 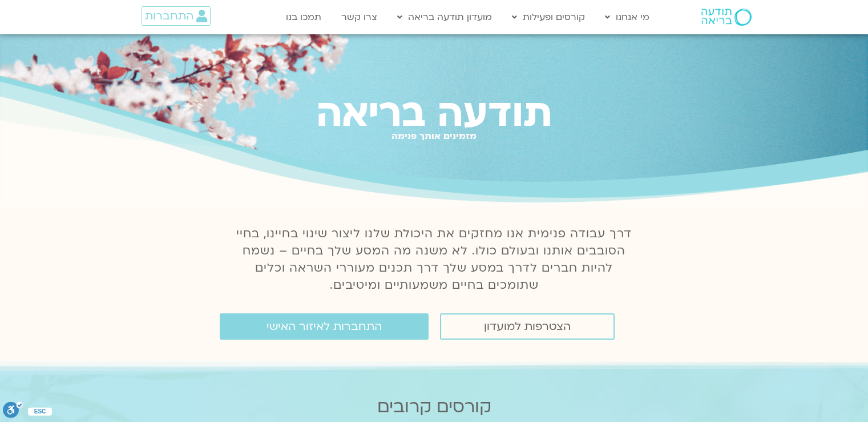 What do you see at coordinates (359, 17) in the screenshot?
I see `a: צרו קשר` at bounding box center [359, 17].